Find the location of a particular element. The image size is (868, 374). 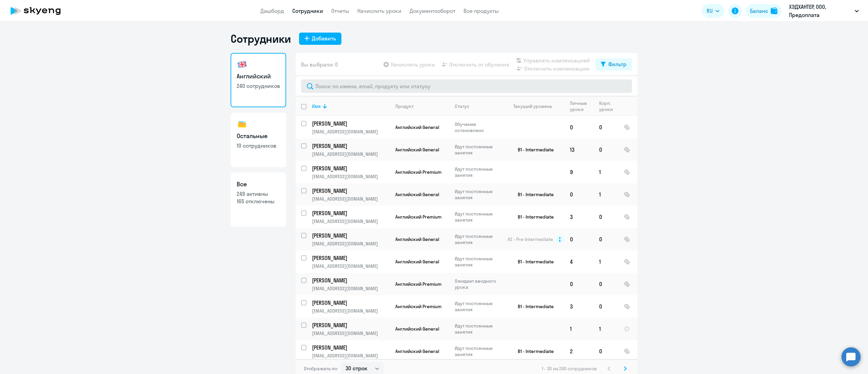

p: ХЭДХАНТЕР, ООО, Предоплата is located at coordinates (820, 11).